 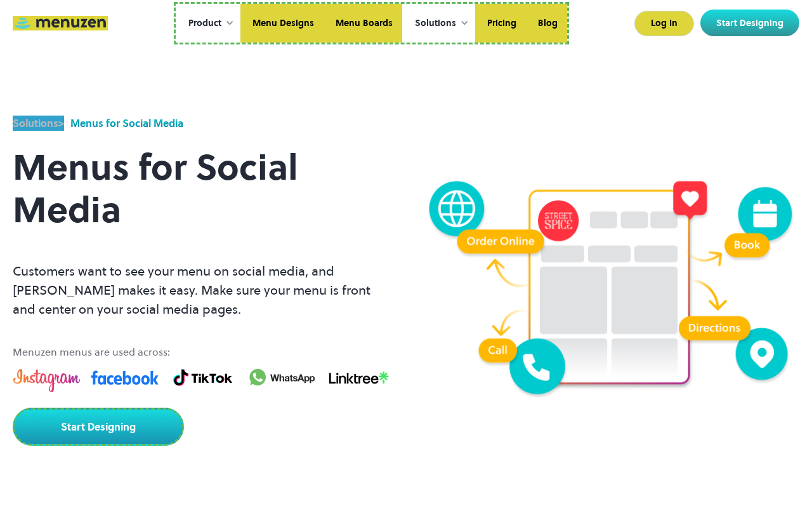 What do you see at coordinates (127, 123) in the screenshot?
I see `div: Menus for Social Media` at bounding box center [127, 123].